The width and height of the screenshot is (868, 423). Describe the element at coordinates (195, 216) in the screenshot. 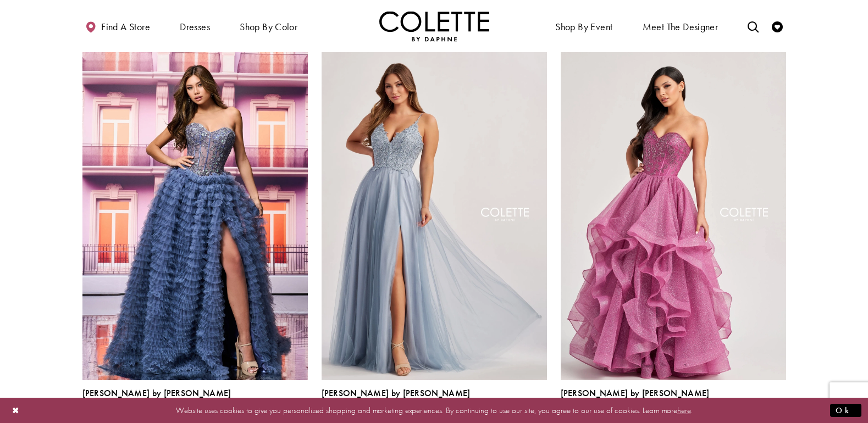

I see `a: Visit Colette by Daphne Style No. CL8170 Page` at that location.